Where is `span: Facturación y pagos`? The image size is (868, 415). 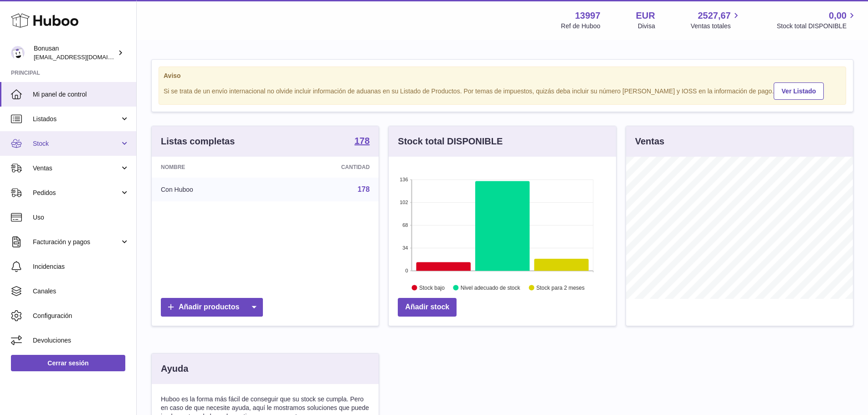
span: Facturación y pagos is located at coordinates (76, 242).